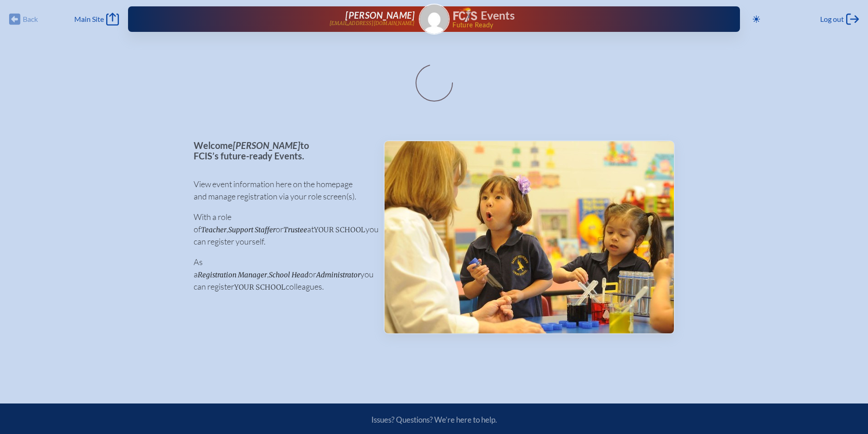  Describe the element at coordinates (529, 237) in the screenshot. I see `img: Events` at that location.